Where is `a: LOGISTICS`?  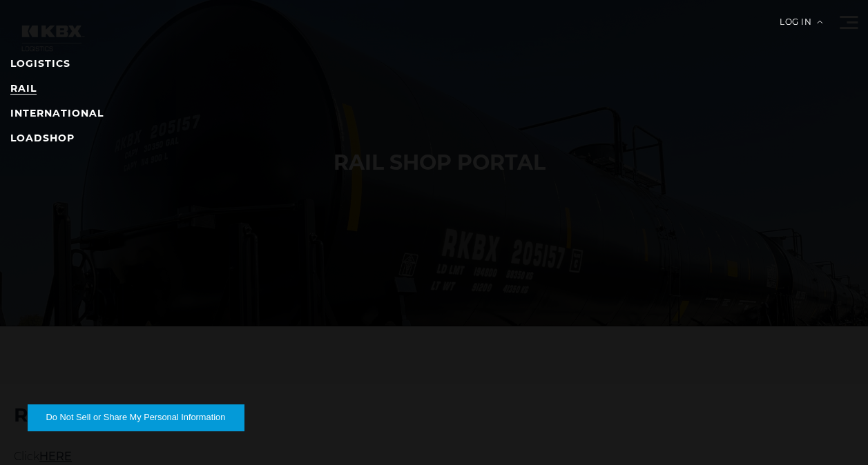
a: LOGISTICS is located at coordinates (40, 64).